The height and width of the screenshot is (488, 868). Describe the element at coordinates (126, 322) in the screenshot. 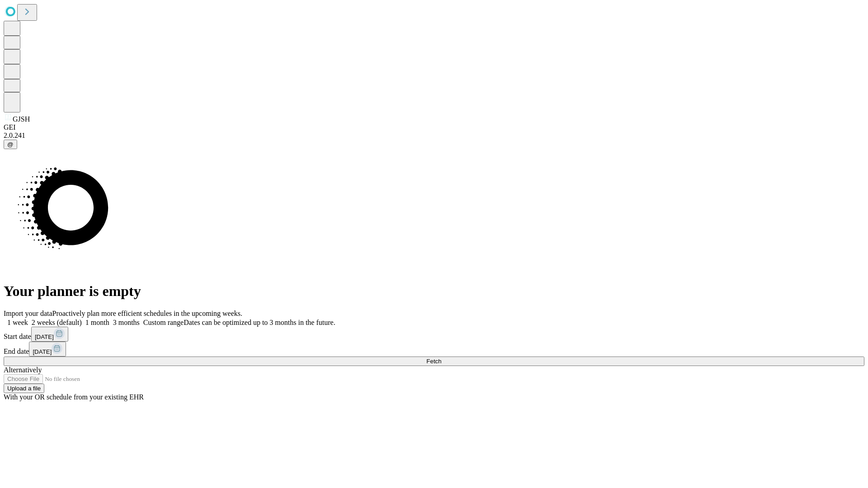

I see `span: 3 months` at that location.